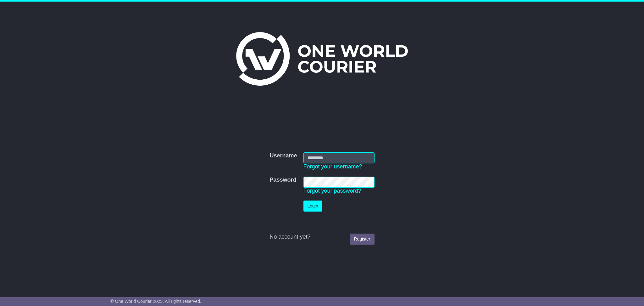  I want to click on div: No account yet?, so click(322, 237).